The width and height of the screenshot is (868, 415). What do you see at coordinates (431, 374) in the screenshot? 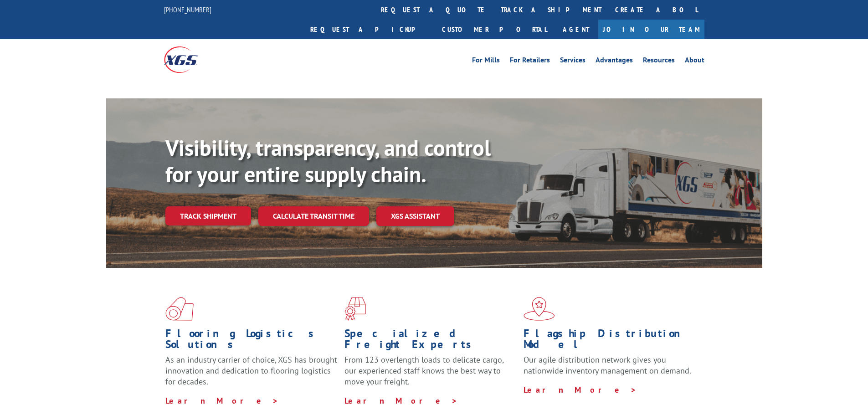
I see `p: From 123 overlength loads to delicate cargo, our experienced staff knows the best way to move you...` at bounding box center [431, 374].